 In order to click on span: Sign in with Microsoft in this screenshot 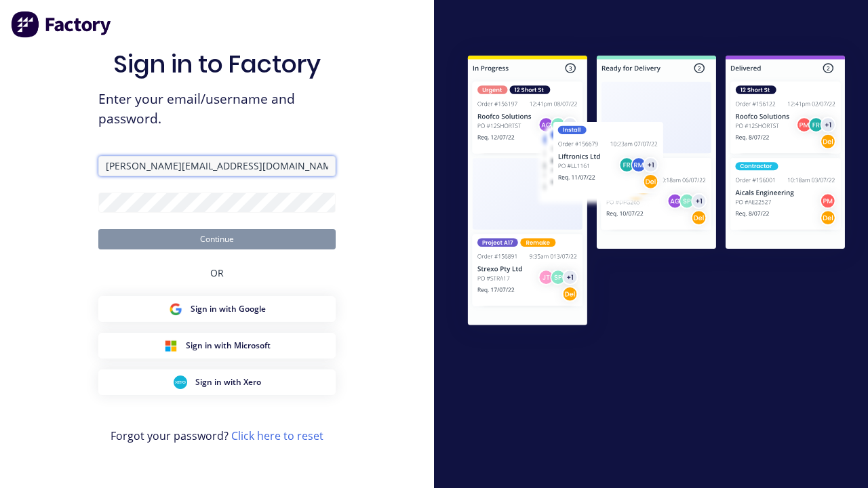, I will do `click(228, 346)`.